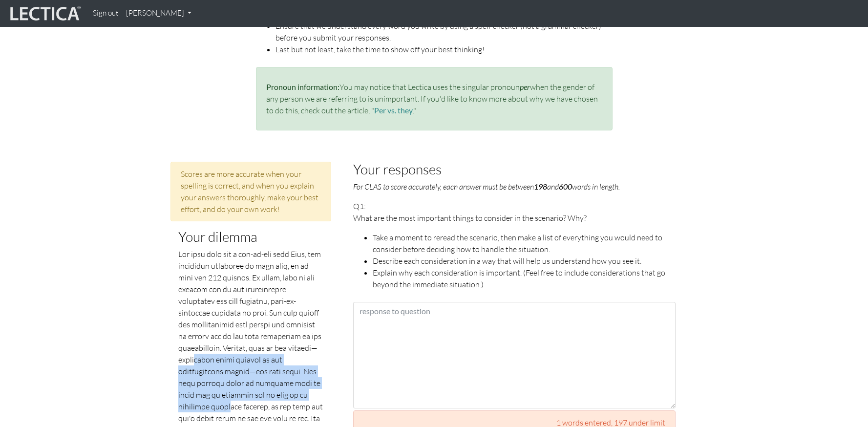  I want to click on h3: Your dilemma, so click(251, 237).